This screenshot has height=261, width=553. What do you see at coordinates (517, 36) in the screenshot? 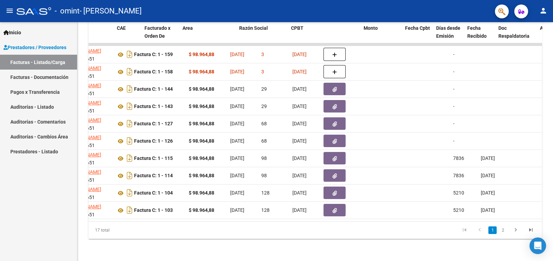
I see `datatable-header-cell: Doc Respaldatoria` at bounding box center [517, 36].